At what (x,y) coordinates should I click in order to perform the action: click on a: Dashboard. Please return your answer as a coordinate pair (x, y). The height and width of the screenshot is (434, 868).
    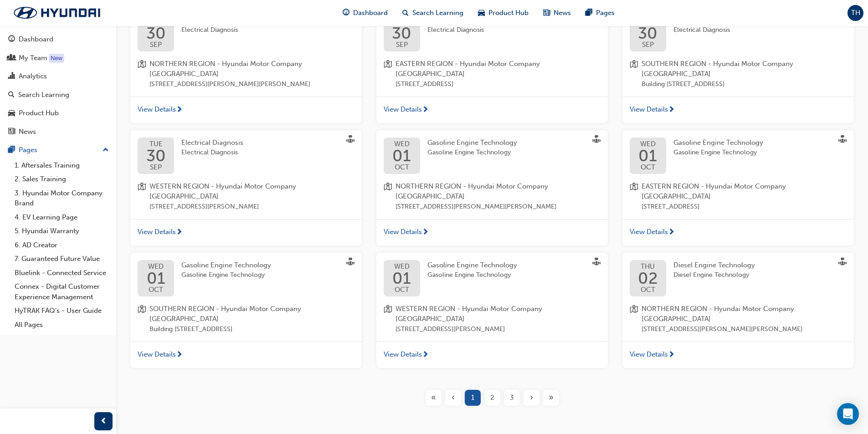
    Looking at the image, I should click on (58, 39).